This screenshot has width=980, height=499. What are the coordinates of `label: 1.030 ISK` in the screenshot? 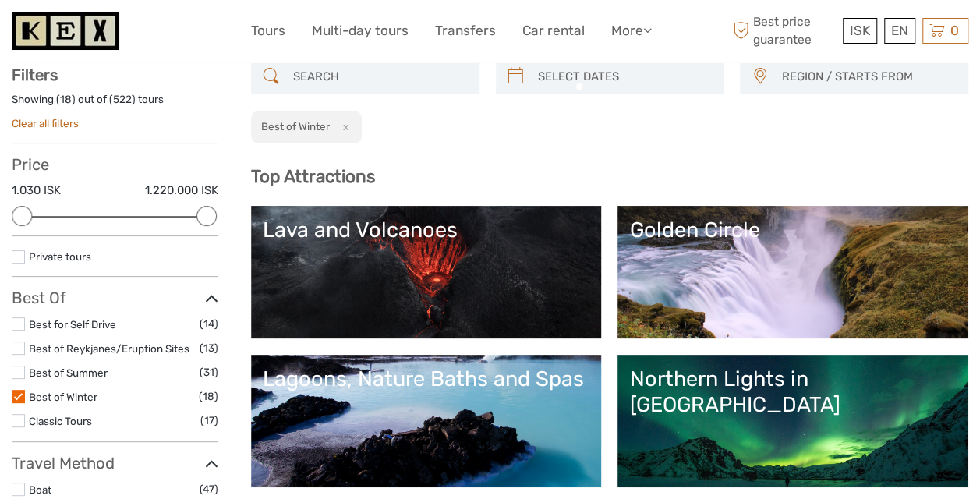 It's located at (35, 190).